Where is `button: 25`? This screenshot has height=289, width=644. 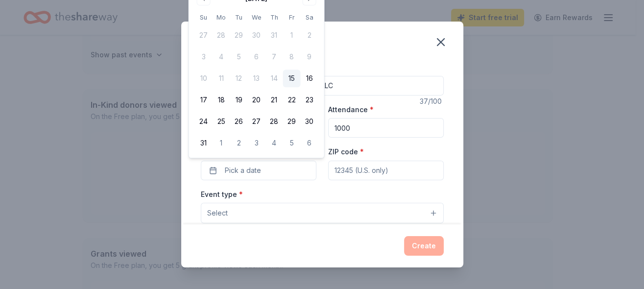
button: 25 is located at coordinates (221, 122).